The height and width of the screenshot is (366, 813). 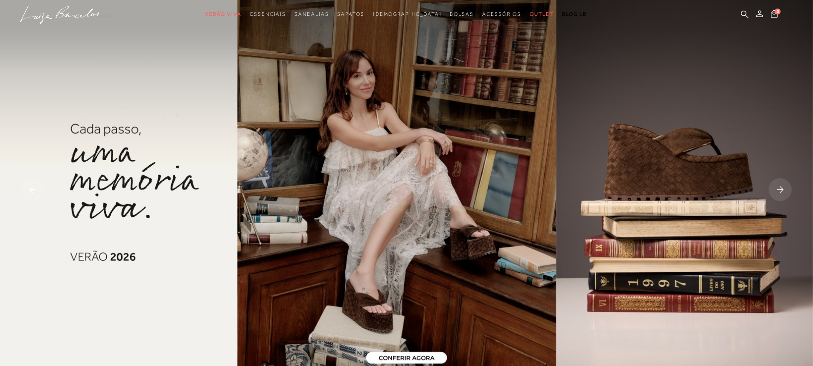 What do you see at coordinates (774, 15) in the screenshot?
I see `button: 0` at bounding box center [774, 15].